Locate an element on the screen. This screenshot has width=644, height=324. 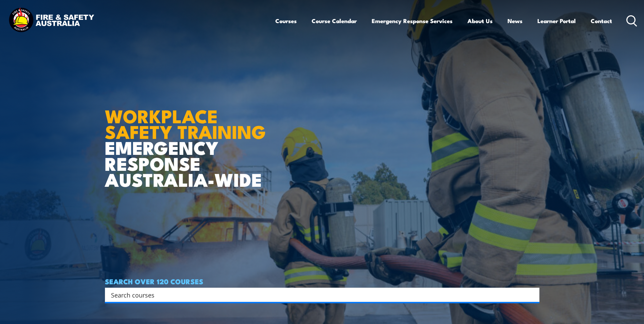
a: Courses is located at coordinates (286, 21).